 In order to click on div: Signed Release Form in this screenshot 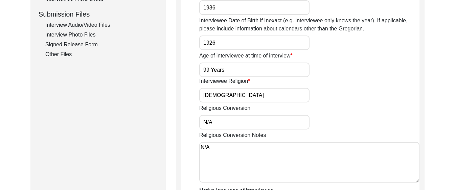, I will do `click(101, 45)`.